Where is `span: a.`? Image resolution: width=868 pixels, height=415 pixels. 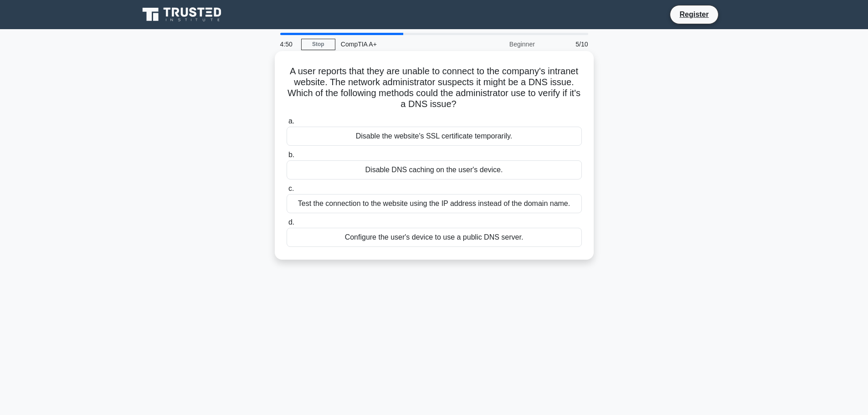 span: a. is located at coordinates (291, 121).